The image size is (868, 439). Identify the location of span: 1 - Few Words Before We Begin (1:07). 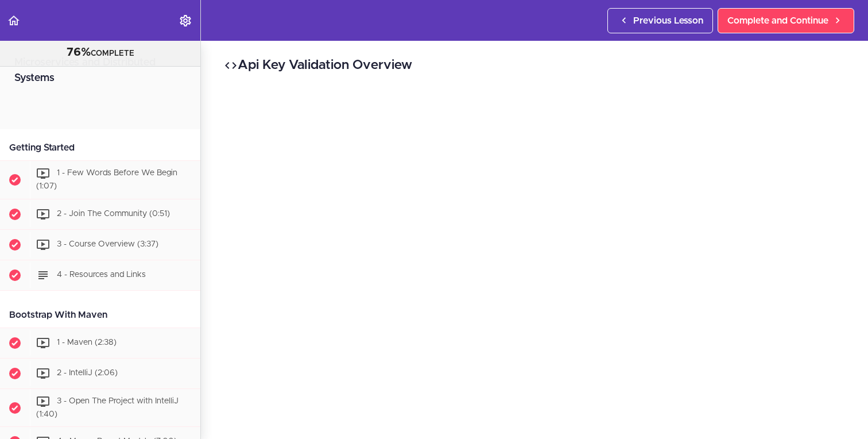
(107, 179).